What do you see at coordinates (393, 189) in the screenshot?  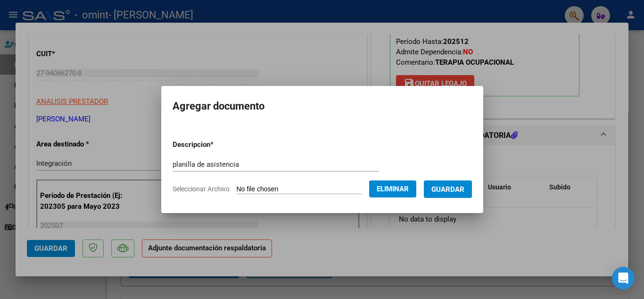 I see `span: Eliminar` at bounding box center [393, 189].